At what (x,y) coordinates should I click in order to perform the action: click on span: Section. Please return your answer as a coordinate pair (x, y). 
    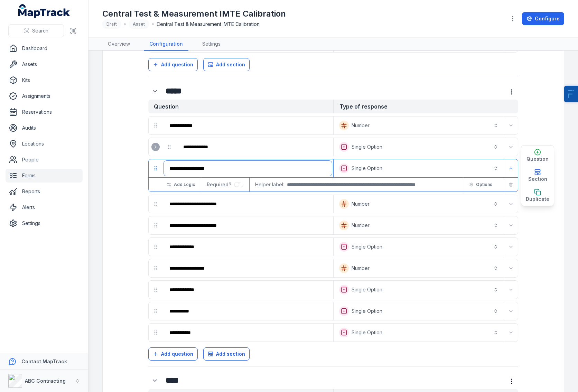
    Looking at the image, I should click on (538, 179).